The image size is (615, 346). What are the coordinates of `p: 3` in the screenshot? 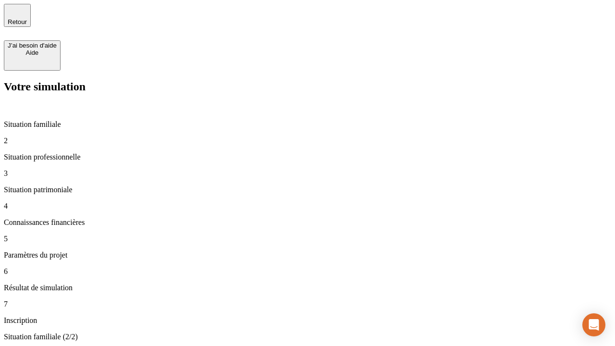 It's located at (307, 173).